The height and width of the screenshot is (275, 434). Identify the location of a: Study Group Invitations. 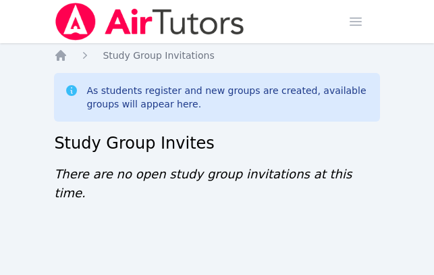
(158, 55).